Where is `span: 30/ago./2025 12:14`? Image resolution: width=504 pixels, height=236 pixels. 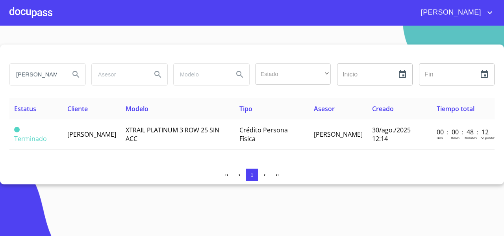 span: 30/ago./2025 12:14 is located at coordinates (391, 134).